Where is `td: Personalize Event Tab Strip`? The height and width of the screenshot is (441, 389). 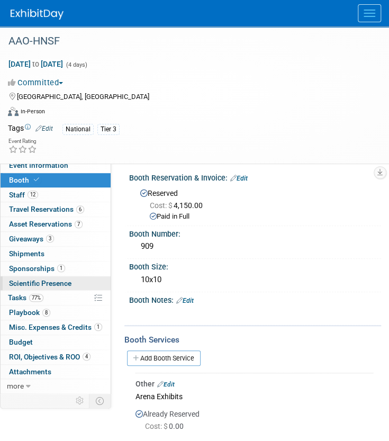
td: Personalize Event Tab Strip is located at coordinates (80, 401).